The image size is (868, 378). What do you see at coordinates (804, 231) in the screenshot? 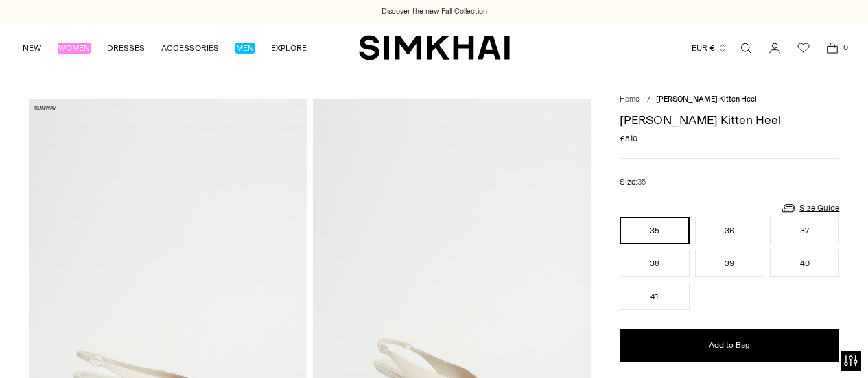
I see `button: 37` at bounding box center [804, 231].